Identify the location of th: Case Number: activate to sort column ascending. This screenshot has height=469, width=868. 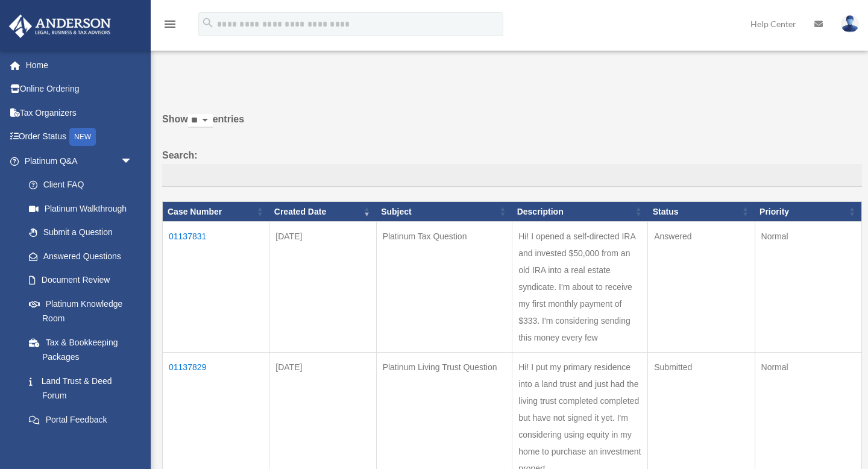
(216, 212).